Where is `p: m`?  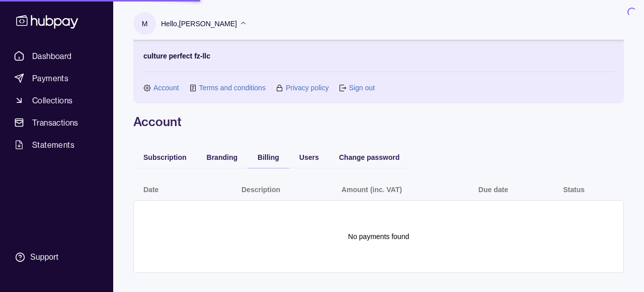 p: m is located at coordinates (145, 23).